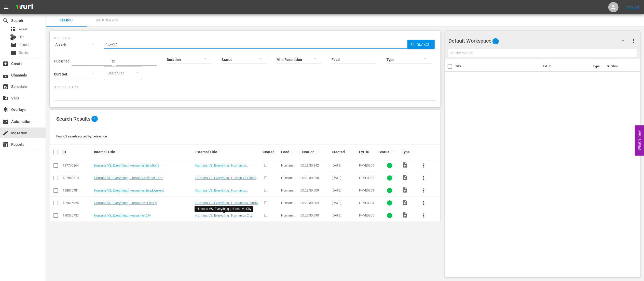 Image resolution: width=644 pixels, height=281 pixels. What do you see at coordinates (76, 45) in the screenshot?
I see `div: Assets` at bounding box center [76, 45].